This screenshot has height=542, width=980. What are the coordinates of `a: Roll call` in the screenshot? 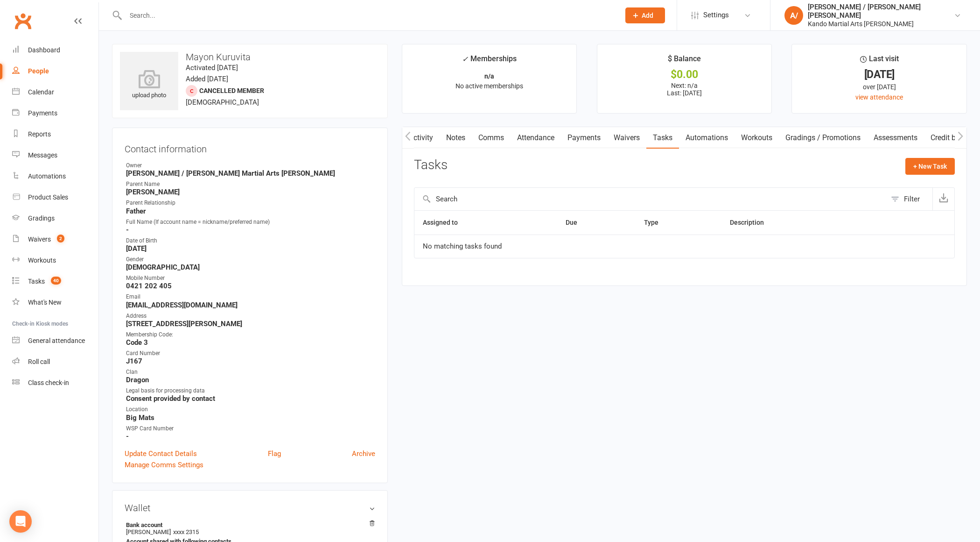 It's located at (55, 362).